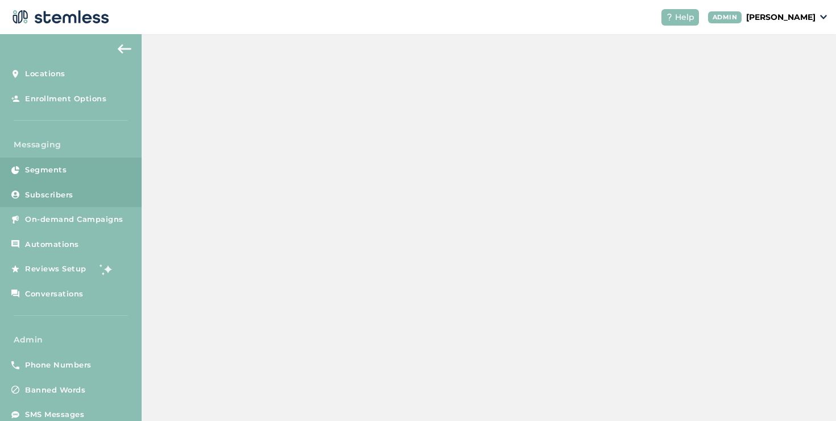 The image size is (836, 421). I want to click on span: Phone Numbers, so click(58, 365).